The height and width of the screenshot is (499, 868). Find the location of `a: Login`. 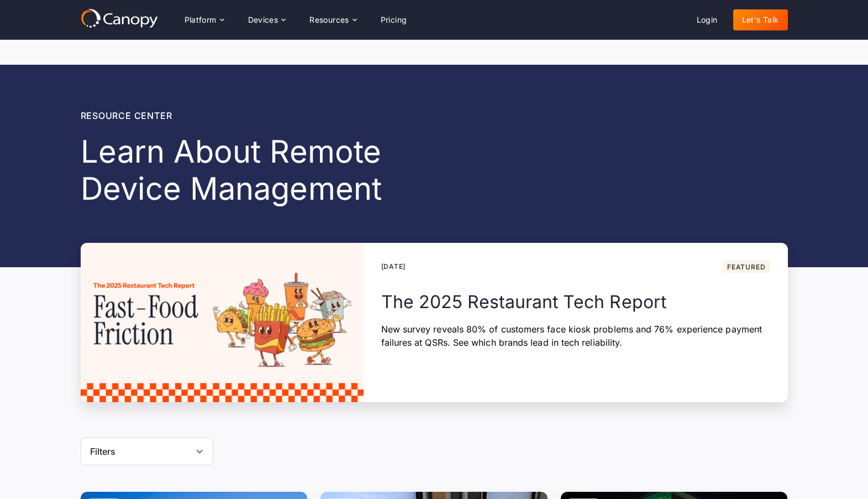

a: Login is located at coordinates (708, 20).